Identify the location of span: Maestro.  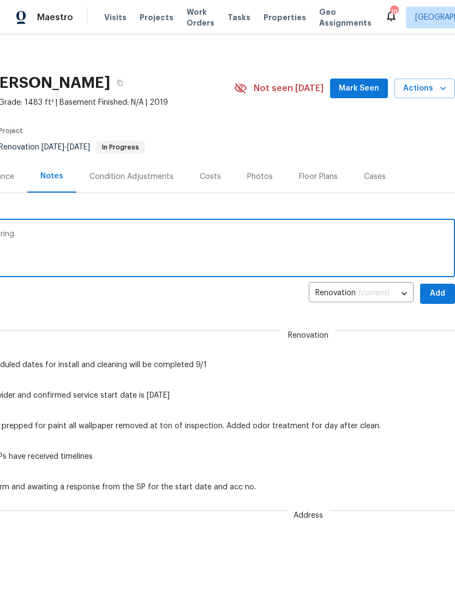
(55, 17).